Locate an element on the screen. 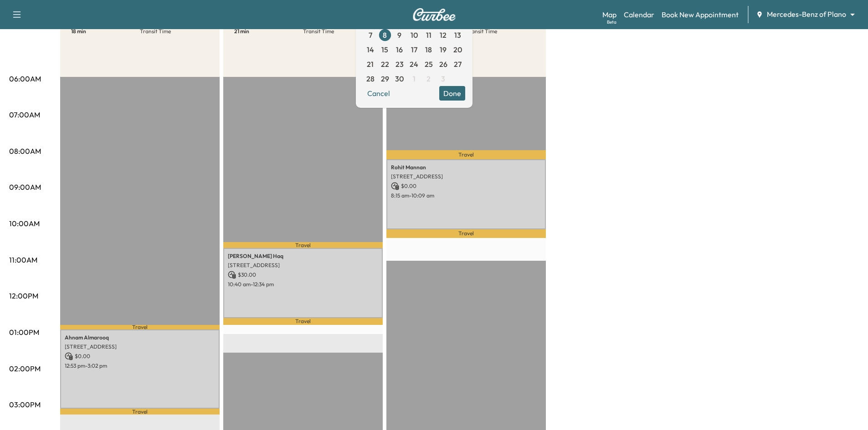  span: 17 is located at coordinates (414, 49).